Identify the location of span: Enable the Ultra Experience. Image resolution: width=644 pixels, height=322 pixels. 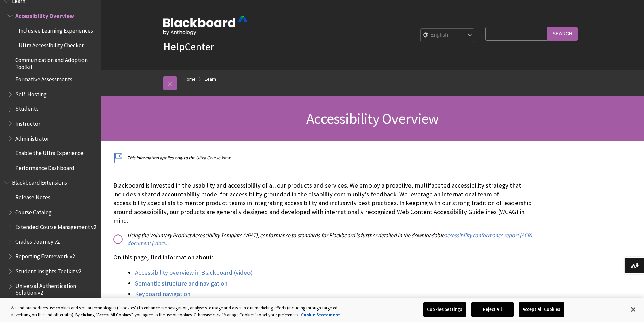
(50, 153).